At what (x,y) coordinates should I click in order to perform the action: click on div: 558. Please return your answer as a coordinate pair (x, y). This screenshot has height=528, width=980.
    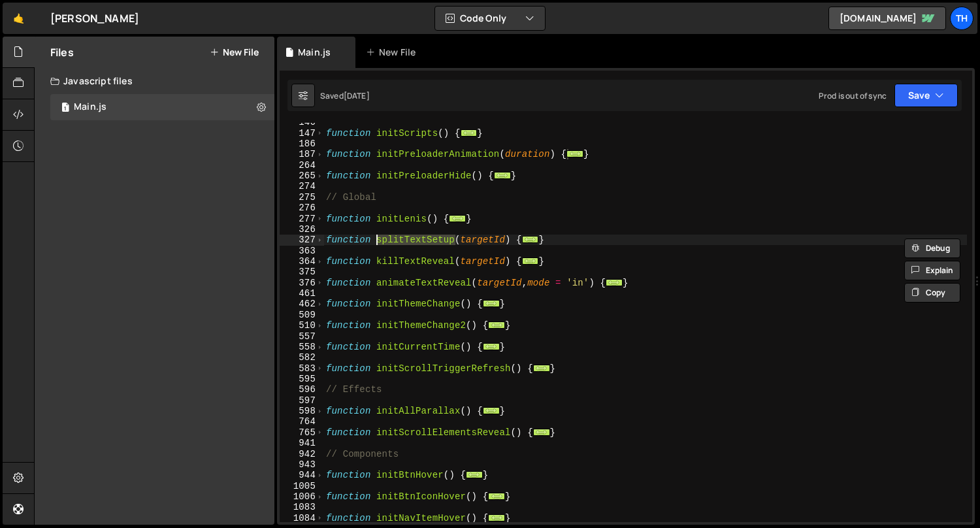
    Looking at the image, I should click on (302, 346).